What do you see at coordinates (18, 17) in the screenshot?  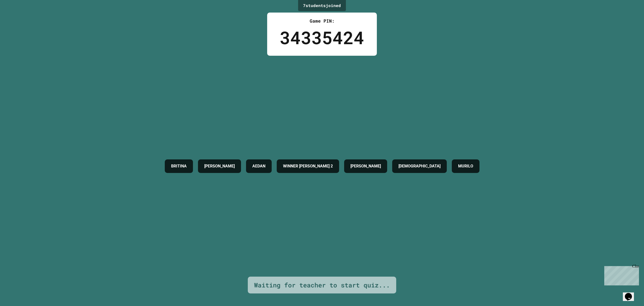 I see `div: Chat with us now!Close` at bounding box center [18, 17].